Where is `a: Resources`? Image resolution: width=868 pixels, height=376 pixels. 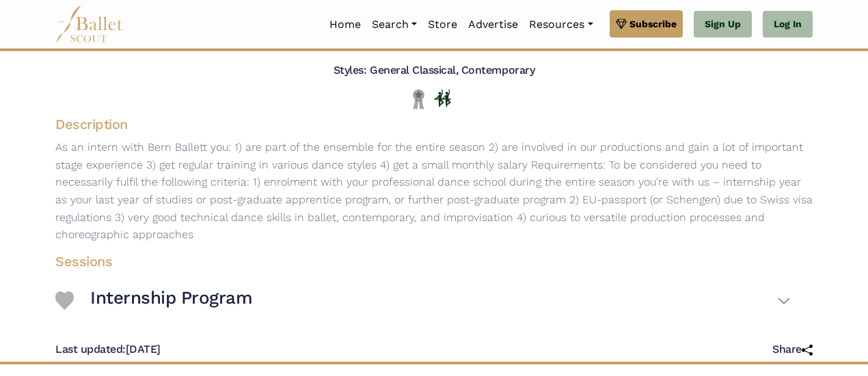
a: Resources is located at coordinates (560, 24).